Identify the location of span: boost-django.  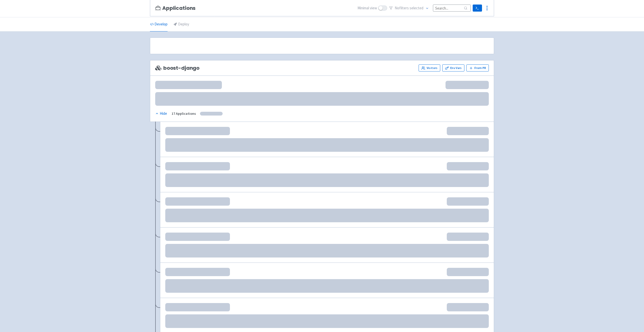
(177, 68).